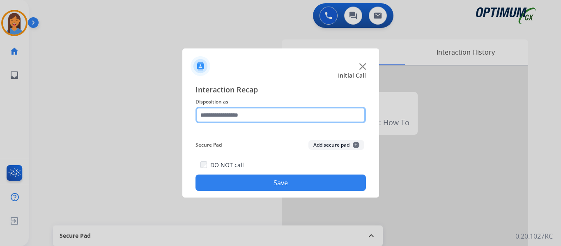 This screenshot has width=561, height=246. What do you see at coordinates (336, 145) in the screenshot?
I see `button: Add secure pad+` at bounding box center [336, 145].